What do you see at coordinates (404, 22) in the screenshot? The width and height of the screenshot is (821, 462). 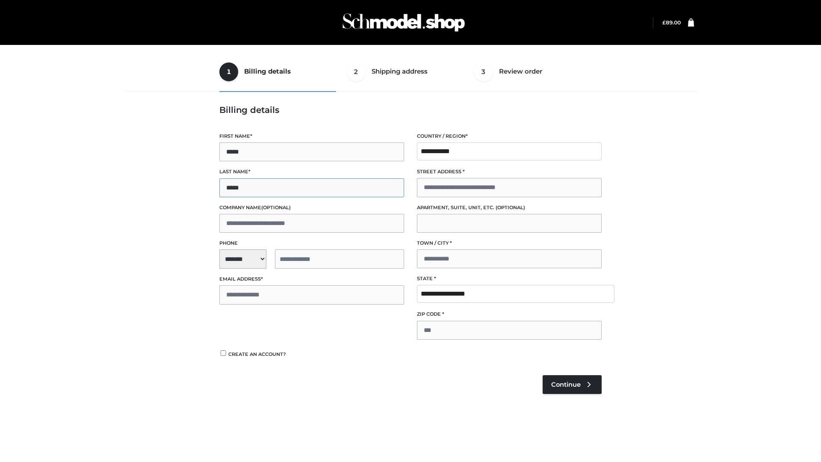 I see `img: Schmodel Admin 964` at bounding box center [404, 22].